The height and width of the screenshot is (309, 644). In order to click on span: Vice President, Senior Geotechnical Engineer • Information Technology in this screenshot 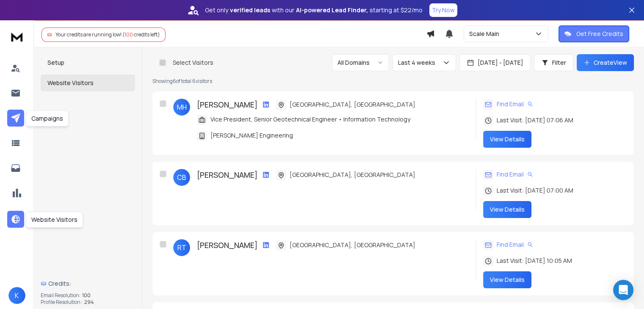, I will do `click(310, 119)`.